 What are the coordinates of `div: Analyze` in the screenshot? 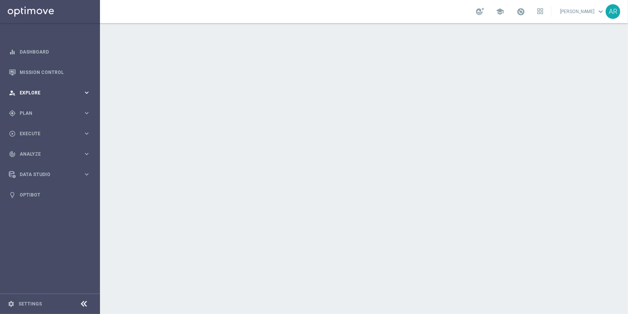 It's located at (46, 154).